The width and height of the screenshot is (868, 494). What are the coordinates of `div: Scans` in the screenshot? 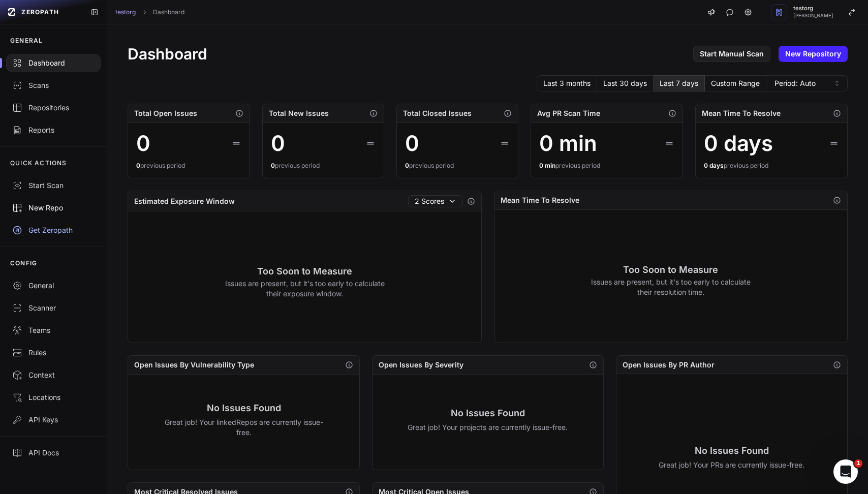 It's located at (54, 85).